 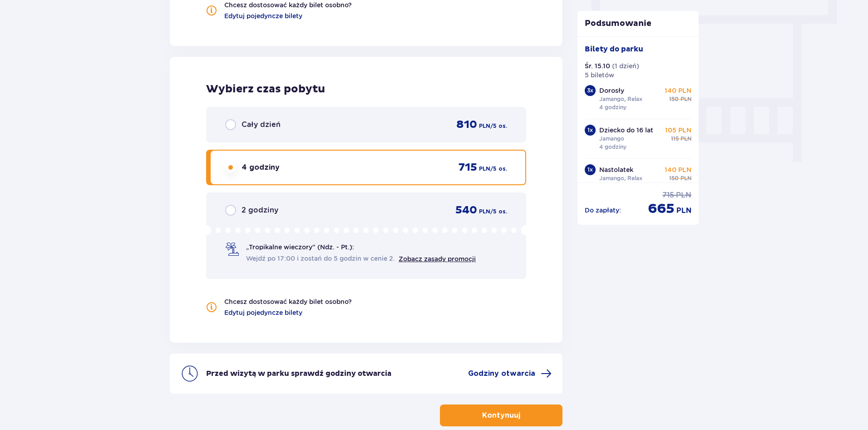 I want to click on span: „Tropikalne wieczory" (Ndz. - Pt.):, so click(x=300, y=246).